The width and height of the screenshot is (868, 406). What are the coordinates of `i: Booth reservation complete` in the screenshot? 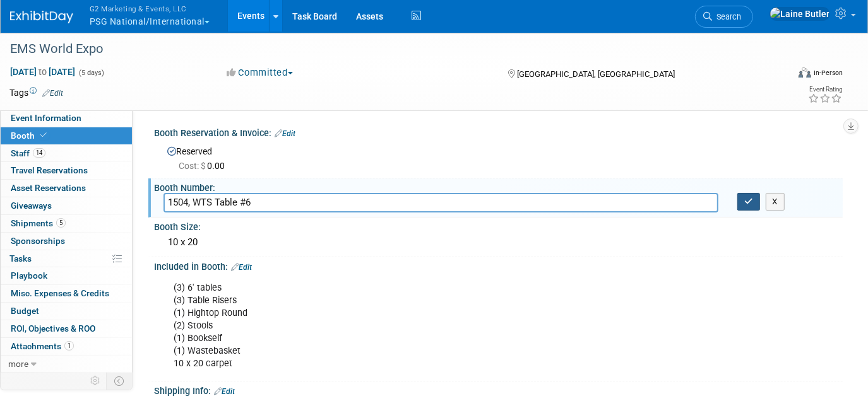 It's located at (43, 135).